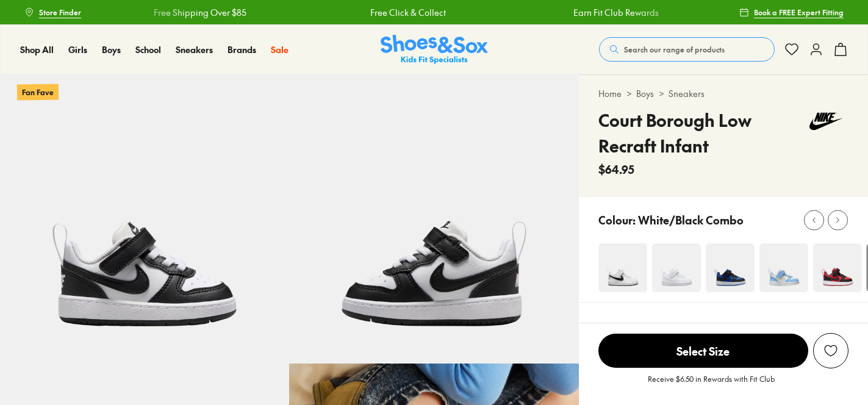 The width and height of the screenshot is (868, 405). Describe the element at coordinates (78, 50) in the screenshot. I see `a: Girls` at that location.